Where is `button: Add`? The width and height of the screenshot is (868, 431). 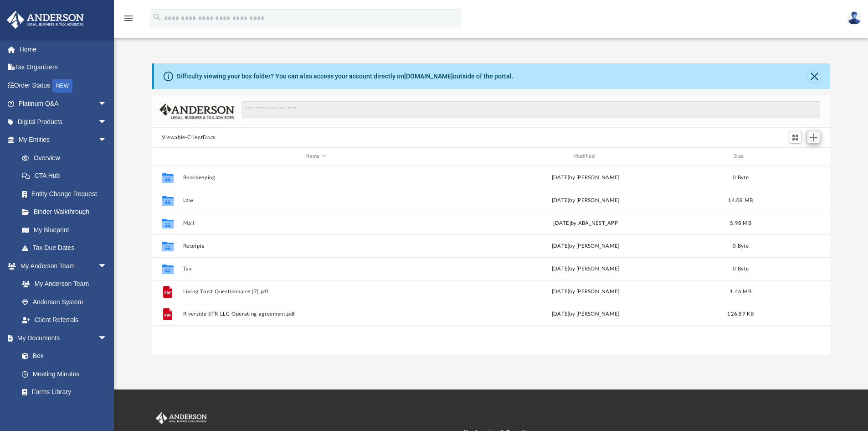 button: Add is located at coordinates (814, 137).